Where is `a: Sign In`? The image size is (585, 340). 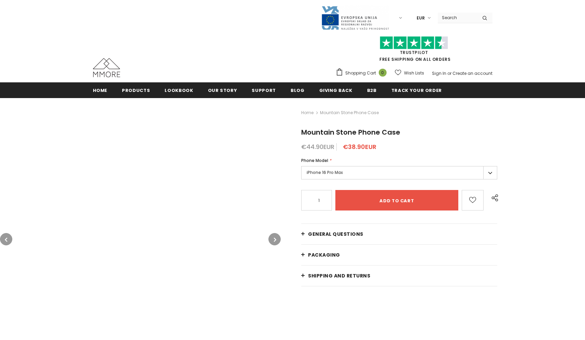 a: Sign In is located at coordinates (439, 73).